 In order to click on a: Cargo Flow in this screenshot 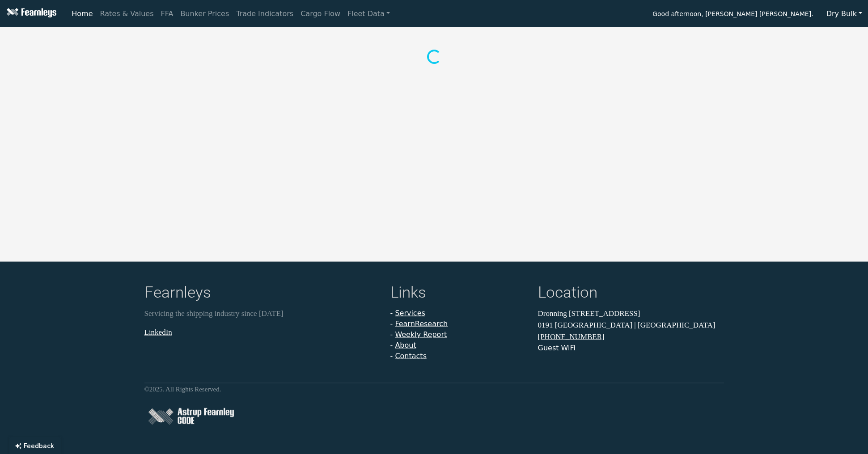, I will do `click(320, 14)`.